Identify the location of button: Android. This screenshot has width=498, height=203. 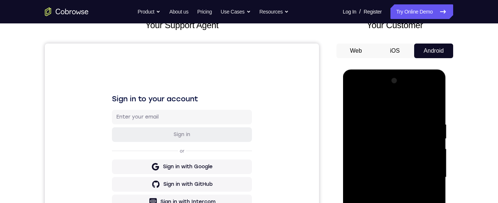
(434, 51).